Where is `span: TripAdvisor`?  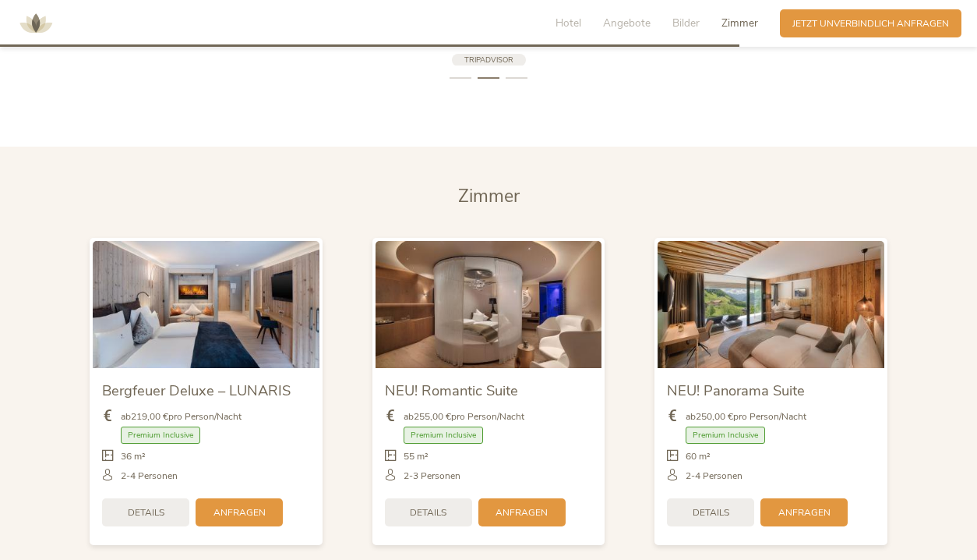
span: TripAdvisor is located at coordinates (488, 59).